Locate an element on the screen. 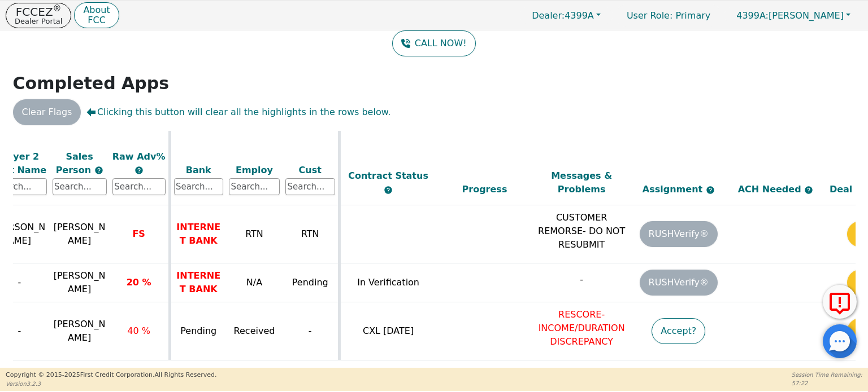 The height and width of the screenshot is (392, 868). a: FCCEZ®Dealer Portal is located at coordinates (38, 15).